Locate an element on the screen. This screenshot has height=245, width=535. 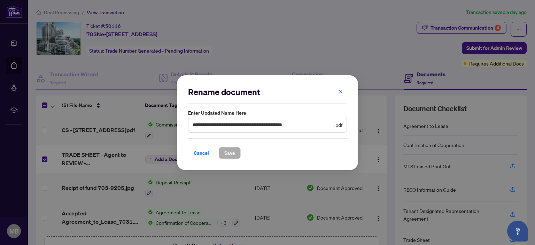
span: close is located at coordinates (340, 91).